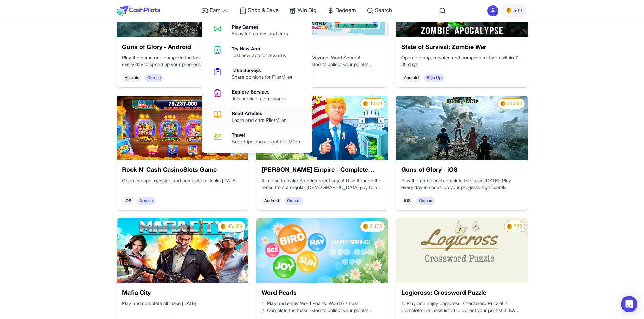 This screenshot has width=644, height=319. Describe the element at coordinates (257, 31) in the screenshot. I see `a: Play GamesEnjoy fun games and earn` at that location.